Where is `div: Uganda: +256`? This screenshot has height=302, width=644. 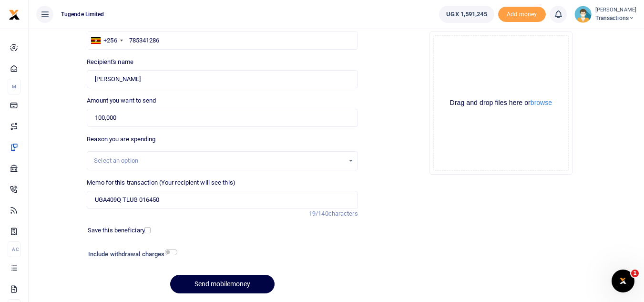
div: Uganda: +256 is located at coordinates (106, 40).